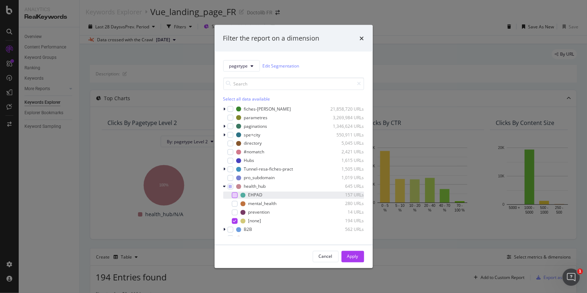 The height and width of the screenshot is (293, 587). What do you see at coordinates (293, 98) in the screenshot?
I see `div: Select all data available` at bounding box center [293, 98].